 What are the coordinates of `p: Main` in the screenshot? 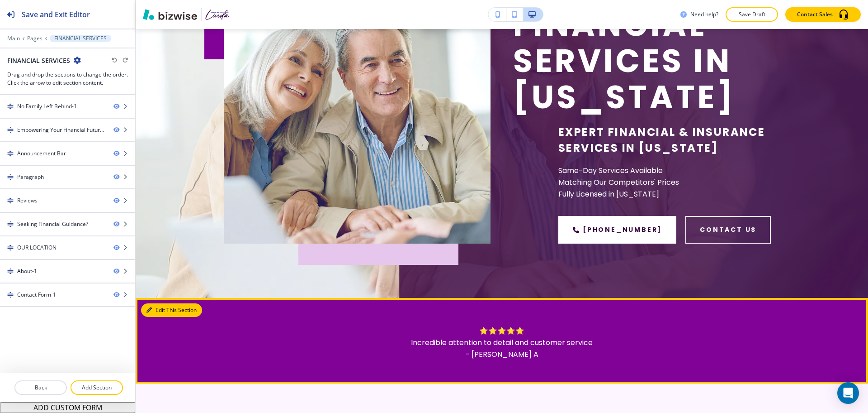 It's located at (14, 38).